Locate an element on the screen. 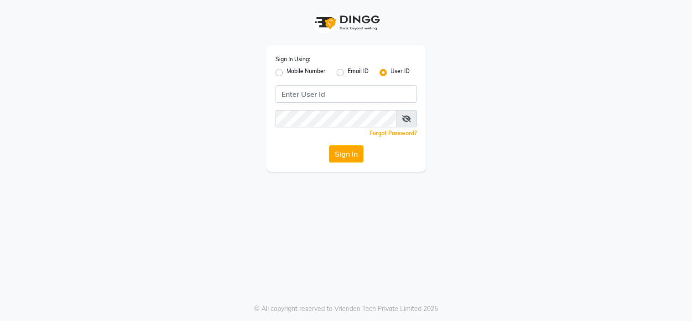 The image size is (692, 321). a: Forgot Password? is located at coordinates (393, 133).